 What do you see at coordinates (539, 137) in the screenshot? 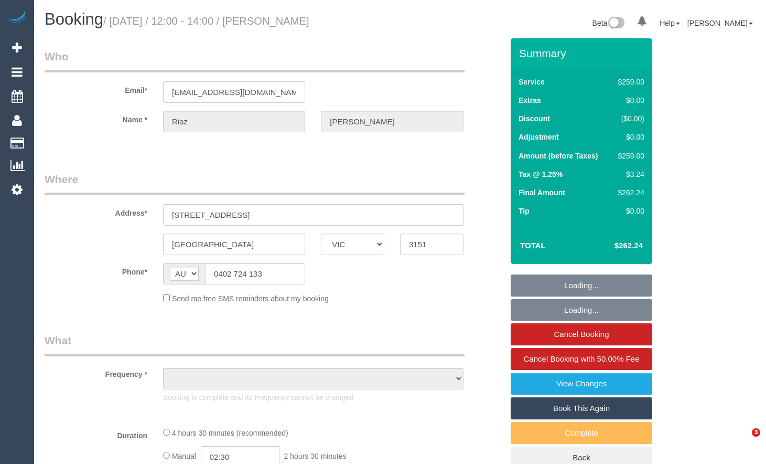
I see `label: Adjustment` at bounding box center [539, 137].